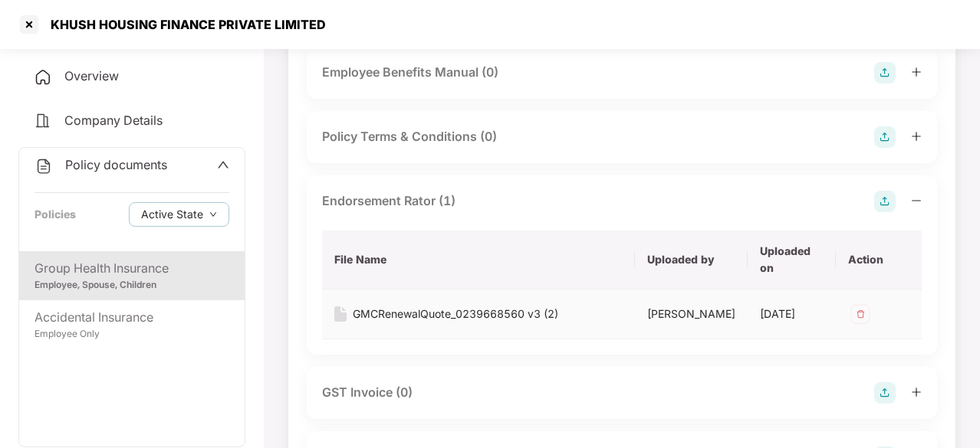 The width and height of the screenshot is (980, 448). What do you see at coordinates (409, 137) in the screenshot?
I see `div: Policy Terms & Conditions (0)` at bounding box center [409, 137].